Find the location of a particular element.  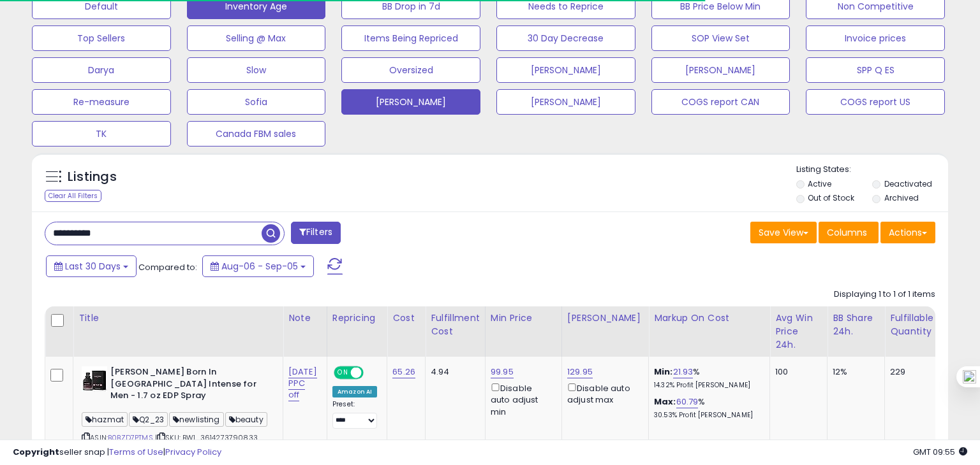

span: | SKU: BW1_3614273790833 is located at coordinates (206, 438).